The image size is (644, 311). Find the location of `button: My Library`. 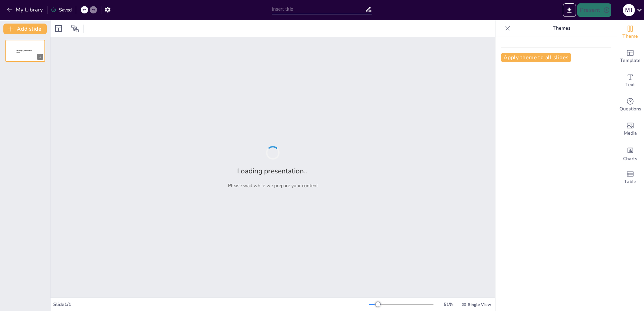

button: My Library is located at coordinates (25, 10).